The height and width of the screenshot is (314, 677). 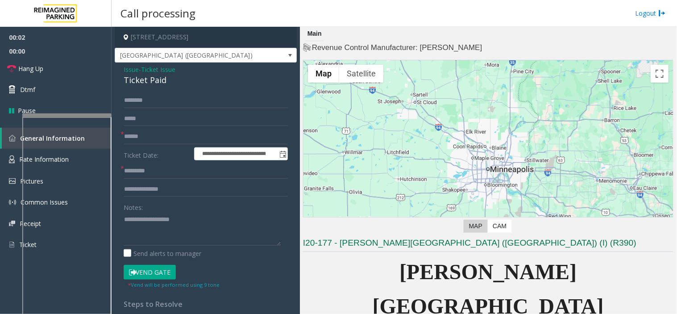 I want to click on button: Show satellite imagery, so click(x=361, y=74).